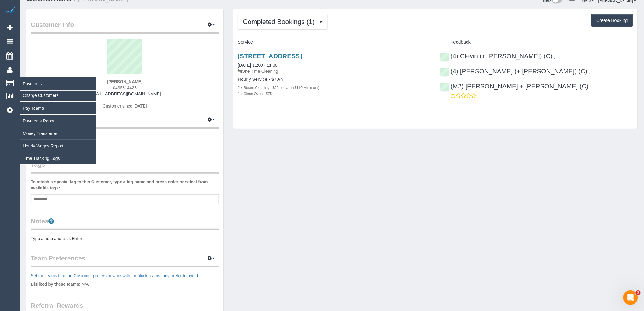 The width and height of the screenshot is (644, 311). I want to click on a: Hourly Wages Report, so click(58, 146).